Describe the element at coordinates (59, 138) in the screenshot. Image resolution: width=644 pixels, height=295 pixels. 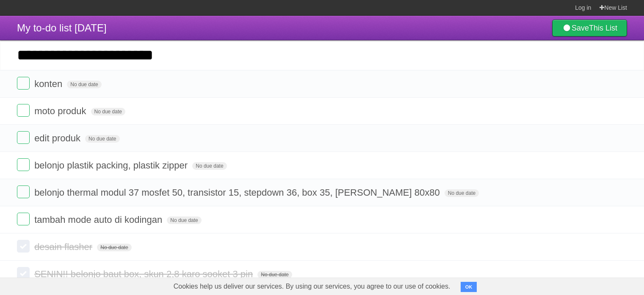
I see `span: edit produk` at that location.